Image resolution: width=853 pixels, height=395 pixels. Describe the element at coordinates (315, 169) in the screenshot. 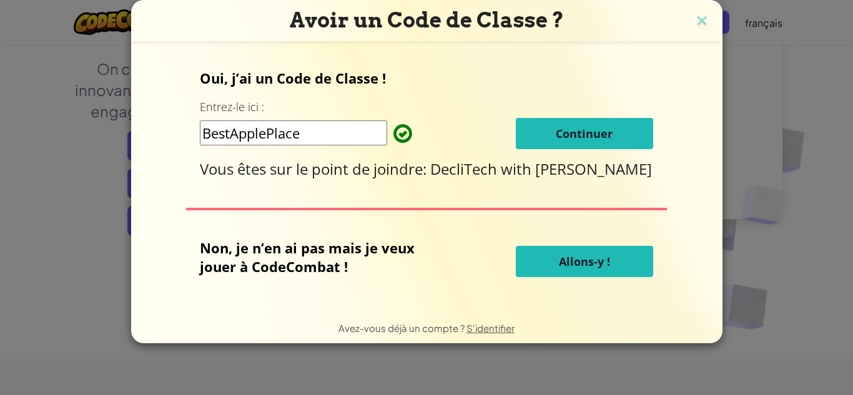

I see `span: Vous êtes sur le point de joindre:` at that location.